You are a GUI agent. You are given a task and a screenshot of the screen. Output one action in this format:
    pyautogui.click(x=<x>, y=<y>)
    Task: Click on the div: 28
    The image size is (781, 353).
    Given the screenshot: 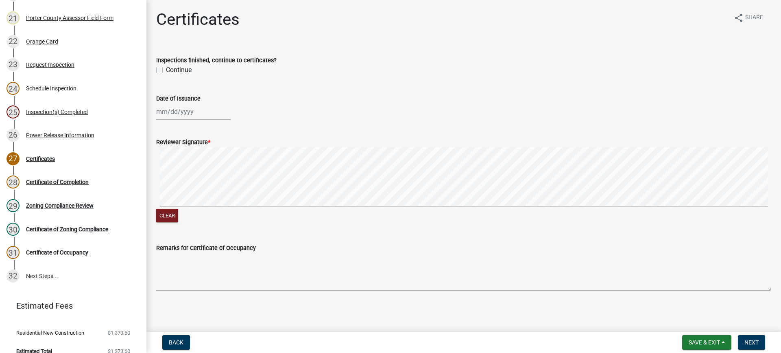 What is the action you would take?
    pyautogui.click(x=13, y=182)
    